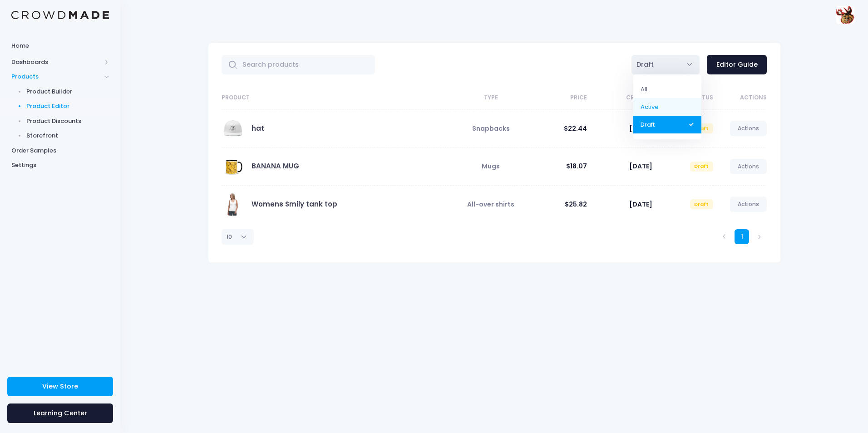  What do you see at coordinates (667, 124) in the screenshot?
I see `li: Draft` at bounding box center [667, 124].